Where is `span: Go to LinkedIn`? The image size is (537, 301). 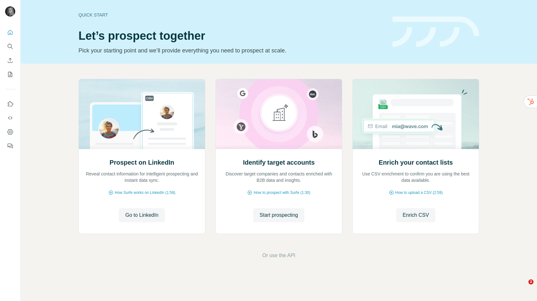
span: Go to LinkedIn is located at coordinates (142, 215).